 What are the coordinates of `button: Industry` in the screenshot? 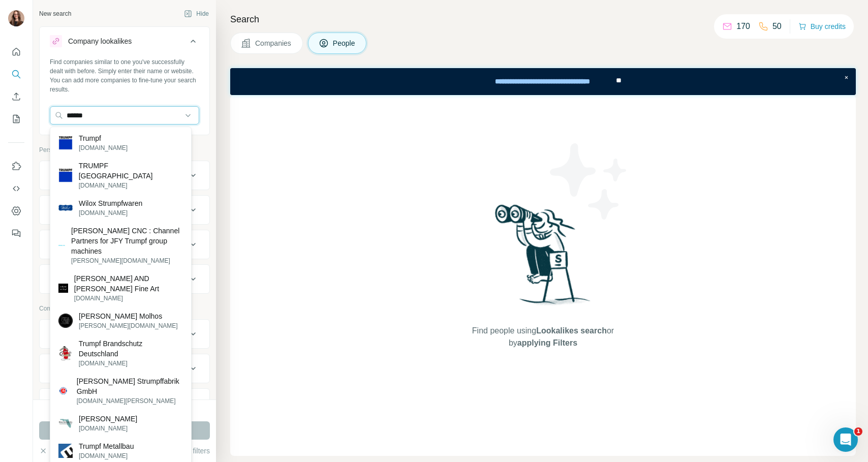 It's located at (124, 369).